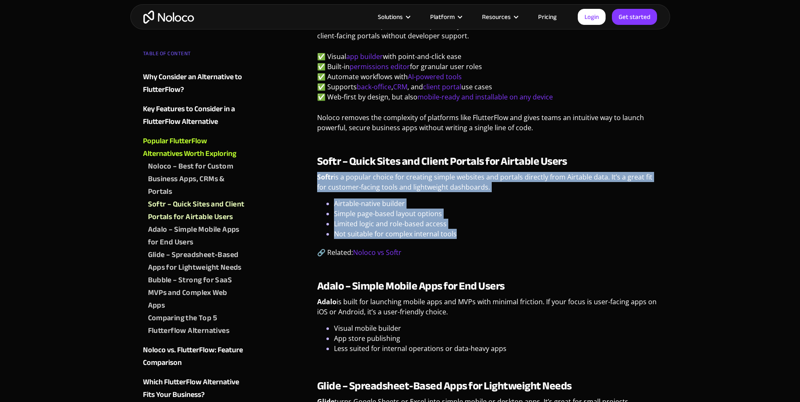  Describe the element at coordinates (197, 211) in the screenshot. I see `a: Softr – Quick Sites and Client Portals for Airtable Users` at that location.